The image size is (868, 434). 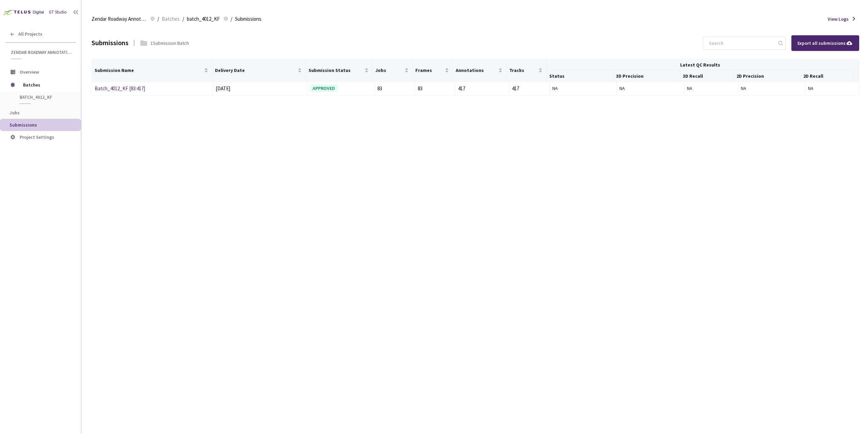 What do you see at coordinates (256, 70) in the screenshot?
I see `span: Delivery Date` at bounding box center [256, 70].